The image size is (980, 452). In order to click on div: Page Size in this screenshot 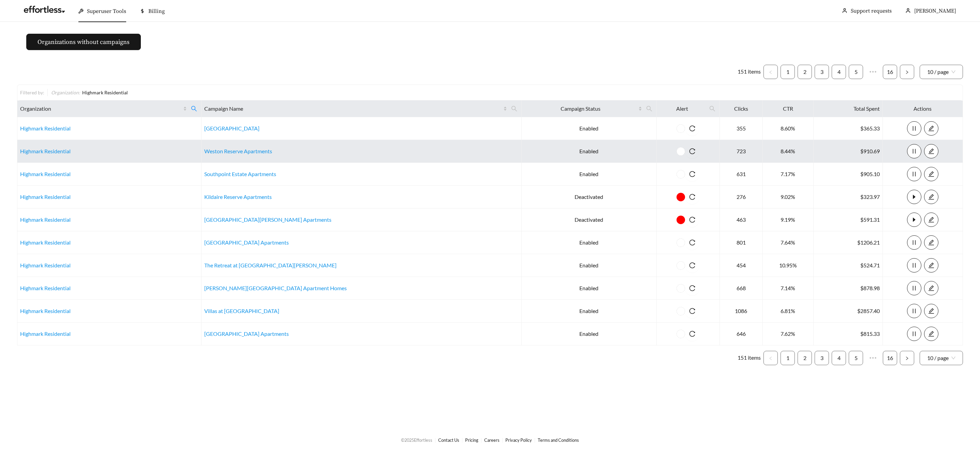, I will do `click(940, 358)`.